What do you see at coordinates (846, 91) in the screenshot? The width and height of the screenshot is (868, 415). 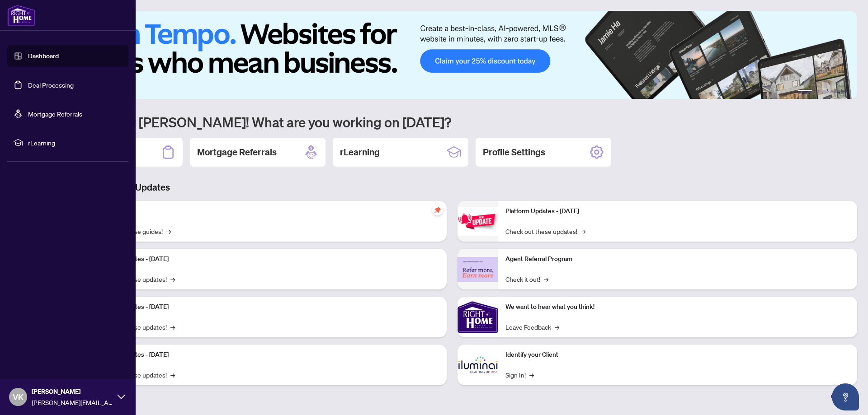 I see `button: 6` at bounding box center [846, 91].